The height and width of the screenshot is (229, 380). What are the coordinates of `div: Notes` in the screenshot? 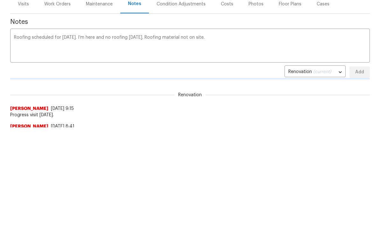 It's located at (134, 4).